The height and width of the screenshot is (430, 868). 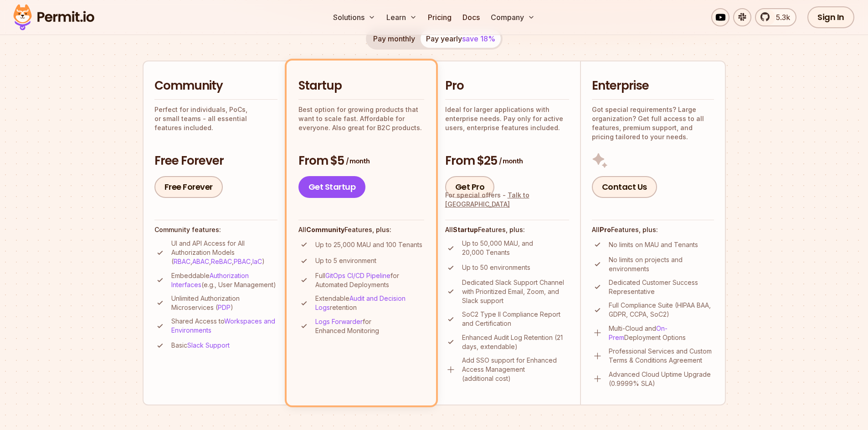 I want to click on p: Shared Access to, so click(x=224, y=326).